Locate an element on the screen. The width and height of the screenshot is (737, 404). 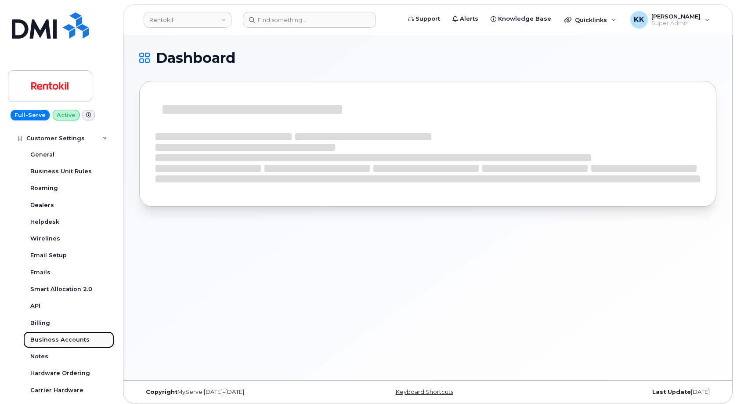
a: Keyboard Shortcuts is located at coordinates (425, 392).